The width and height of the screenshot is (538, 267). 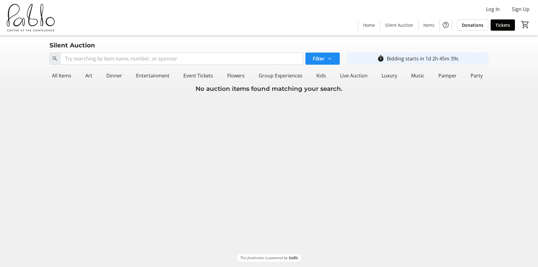 What do you see at coordinates (264, 258) in the screenshot?
I see `span: This fundraiser is powered by` at bounding box center [264, 258].